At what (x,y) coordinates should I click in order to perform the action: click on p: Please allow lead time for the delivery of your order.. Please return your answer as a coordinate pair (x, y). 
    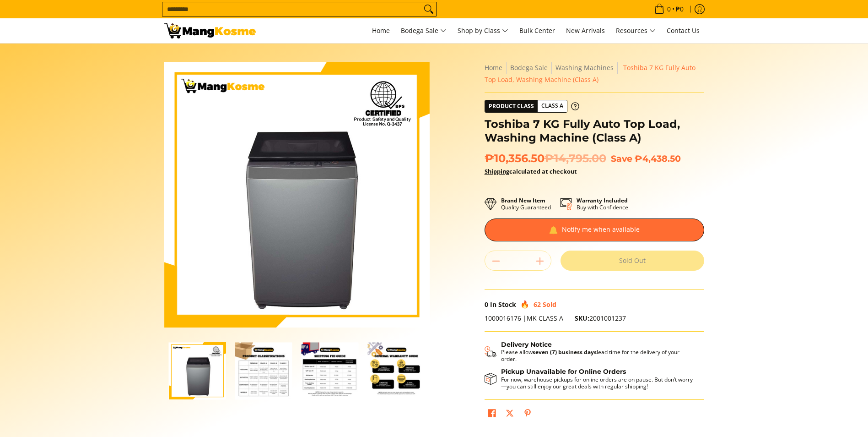
    Looking at the image, I should click on (598, 356).